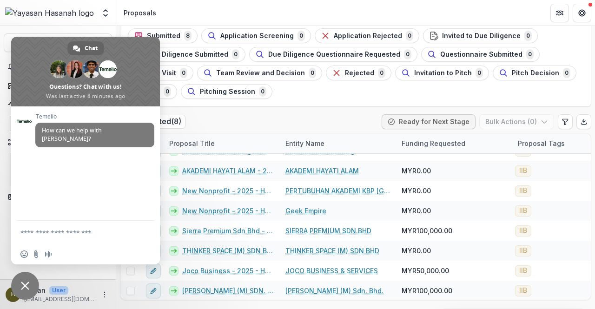 The height and width of the screenshot is (309, 595). What do you see at coordinates (443, 73) in the screenshot?
I see `span: Invitation to Pitch` at bounding box center [443, 73].